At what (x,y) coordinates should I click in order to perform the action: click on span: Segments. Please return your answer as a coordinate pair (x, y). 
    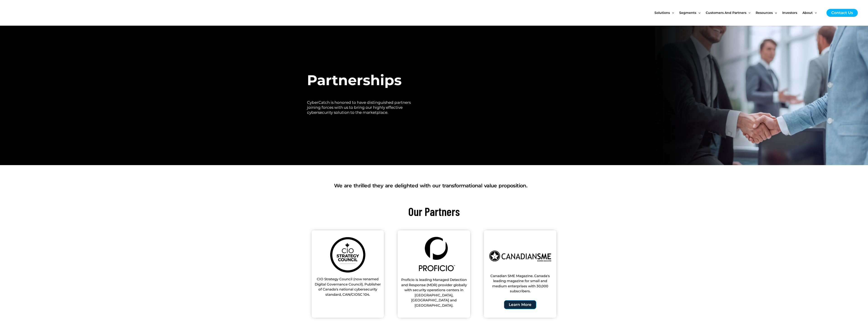
    Looking at the image, I should click on (687, 13).